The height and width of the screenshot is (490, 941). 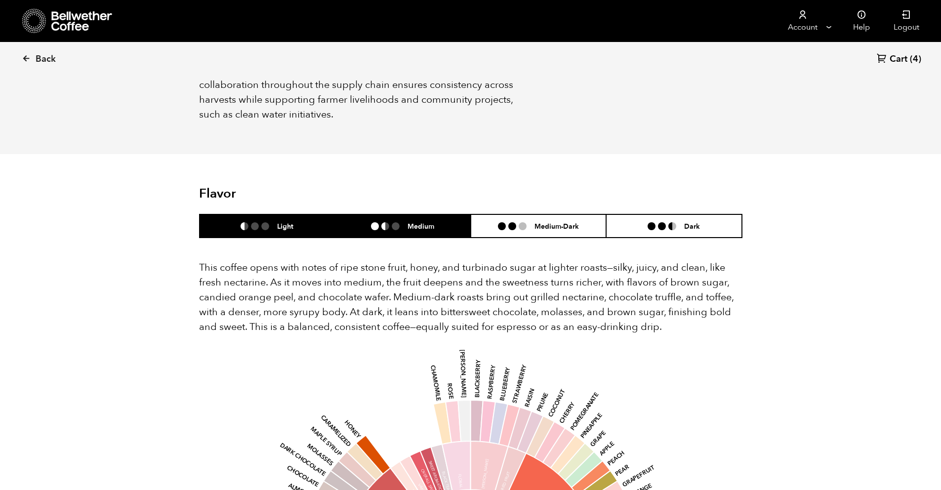 What do you see at coordinates (899, 59) in the screenshot?
I see `a: Cart (4)` at bounding box center [899, 59].